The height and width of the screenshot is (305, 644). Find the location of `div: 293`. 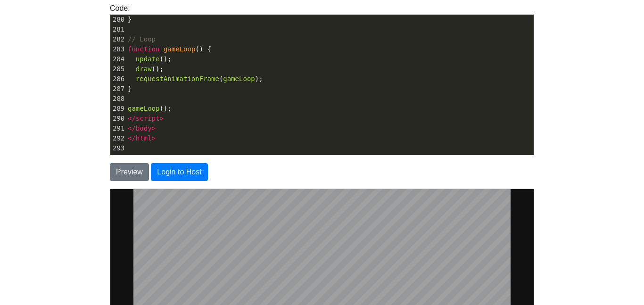

div: 293 is located at coordinates (118, 148).